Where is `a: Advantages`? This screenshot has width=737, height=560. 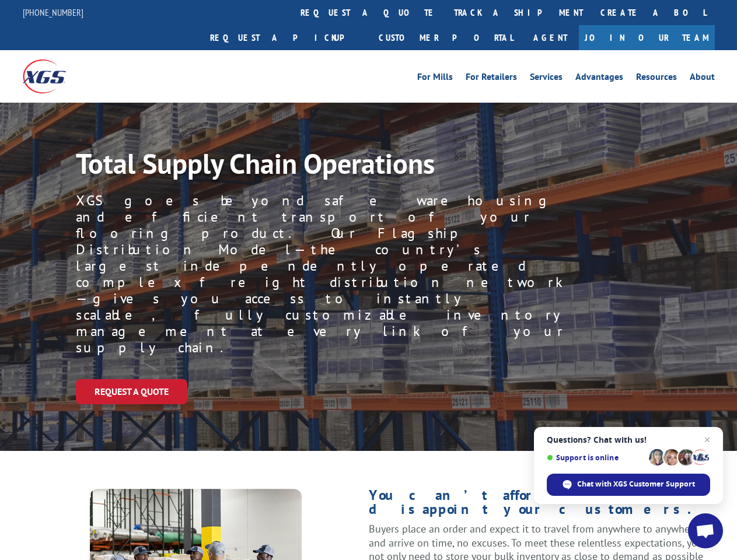 a: Advantages is located at coordinates (599, 79).